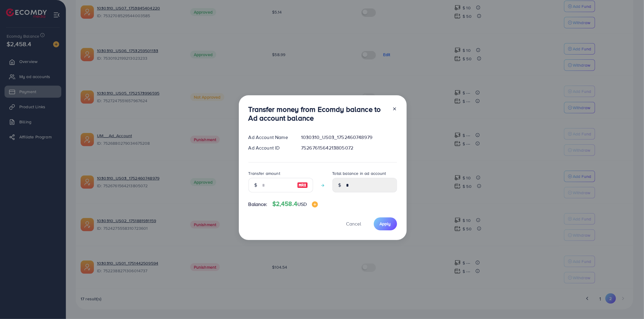 The height and width of the screenshot is (319, 644). Describe the element at coordinates (385, 224) in the screenshot. I see `span: Apply` at that location.